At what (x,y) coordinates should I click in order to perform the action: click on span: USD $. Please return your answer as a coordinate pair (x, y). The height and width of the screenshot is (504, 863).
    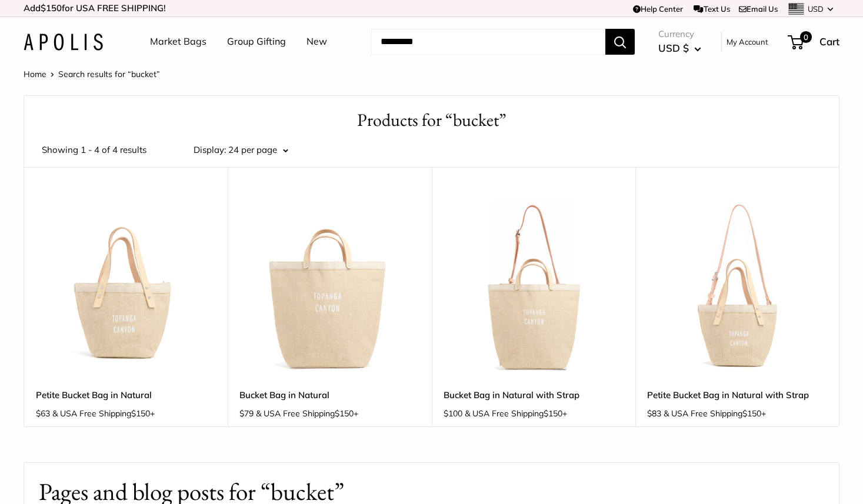
    Looking at the image, I should click on (673, 48).